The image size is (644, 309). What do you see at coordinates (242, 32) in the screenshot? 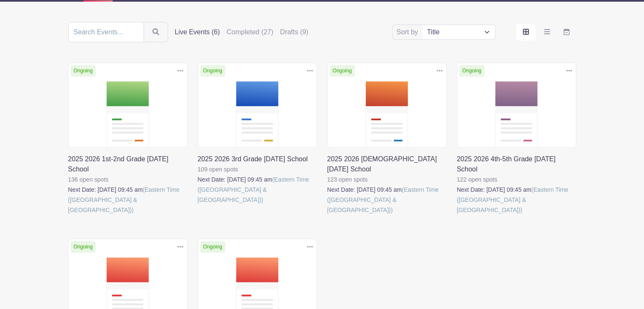
I see `div: filters` at bounding box center [242, 32].